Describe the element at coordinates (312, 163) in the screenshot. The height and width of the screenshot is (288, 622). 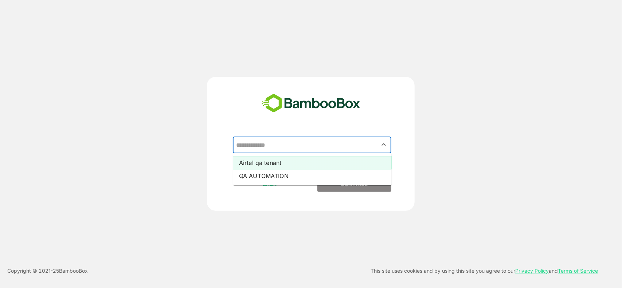
I see `li: Airtel qa tenant` at that location.